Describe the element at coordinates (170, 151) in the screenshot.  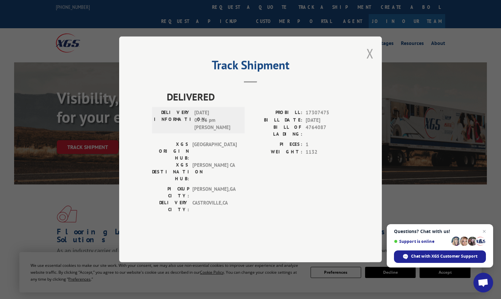
I see `label: XGS ORIGIN HUB:` at that location.